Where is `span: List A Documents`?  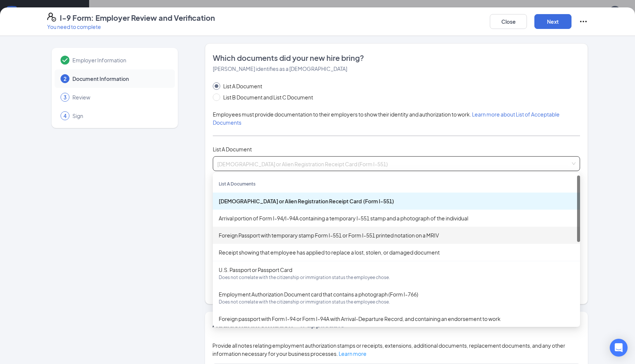 span: List A Documents is located at coordinates (237, 184).